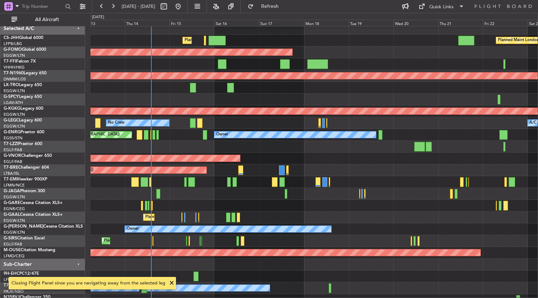 The height and width of the screenshot is (298, 538). Describe the element at coordinates (24, 191) in the screenshot. I see `a: G-JAGAPhenom 300` at that location.